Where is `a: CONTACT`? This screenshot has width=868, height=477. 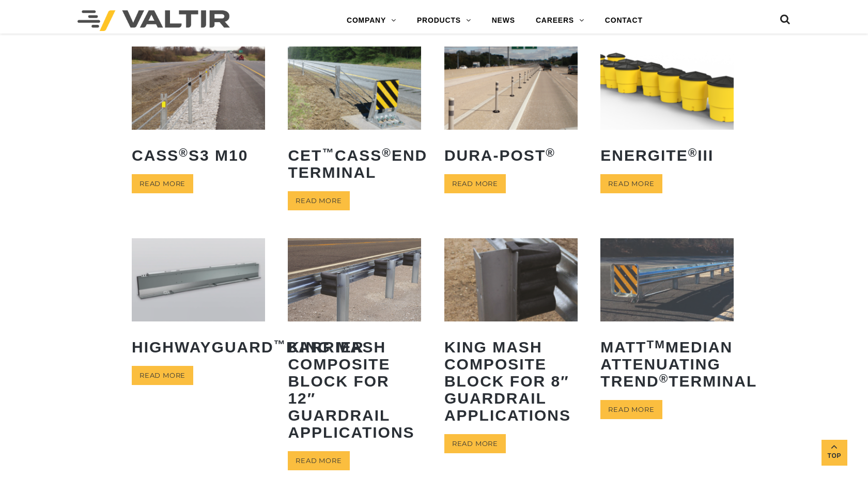
a: CONTACT is located at coordinates (624, 21).